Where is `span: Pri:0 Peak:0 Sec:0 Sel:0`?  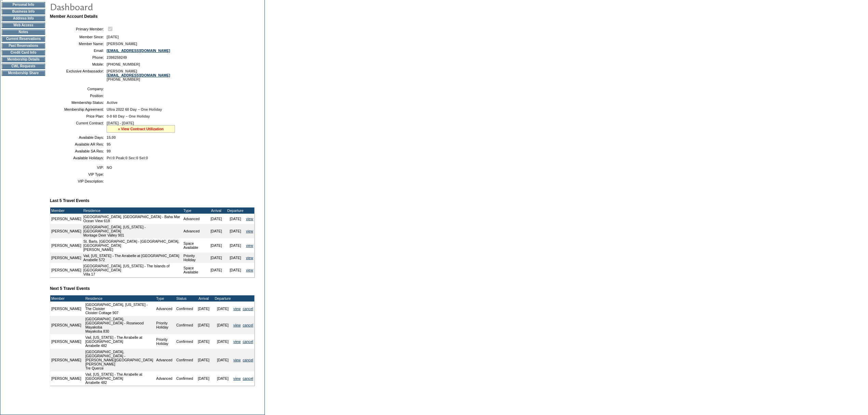 span: Pri:0 Peak:0 Sec:0 Sel:0 is located at coordinates (127, 158).